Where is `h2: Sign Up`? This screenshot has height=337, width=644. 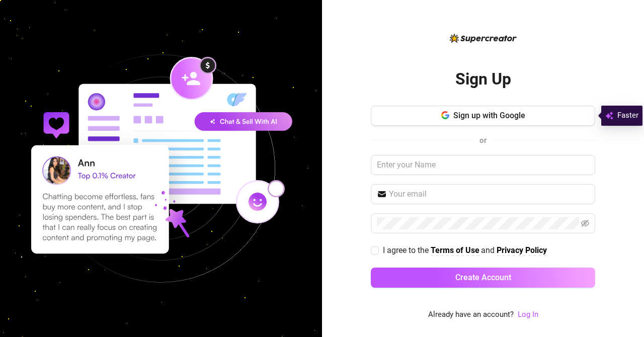
h2: Sign Up is located at coordinates (483, 79).